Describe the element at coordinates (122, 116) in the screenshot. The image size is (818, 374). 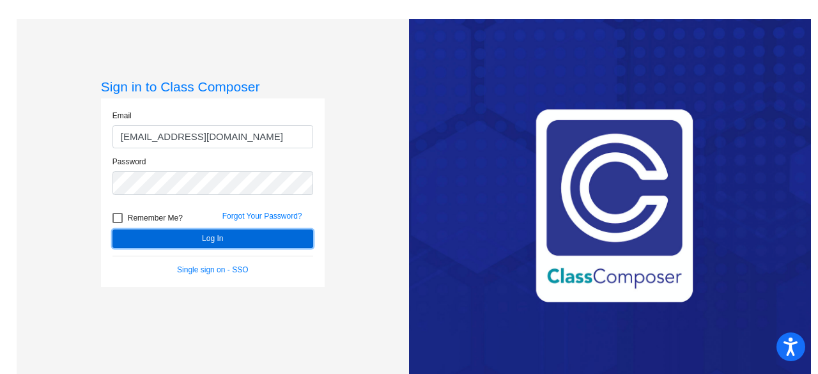
I see `label: Email` at that location.